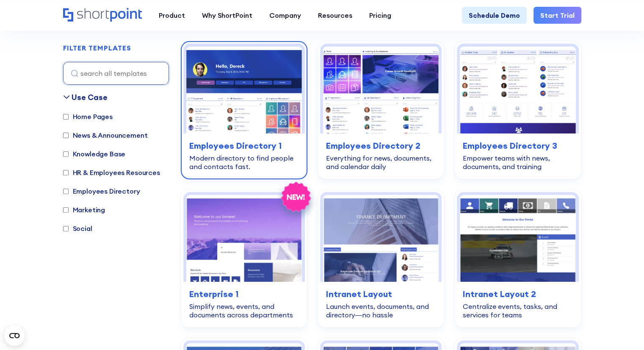 The image size is (644, 350). What do you see at coordinates (102, 191) in the screenshot?
I see `label: Employees Directory` at bounding box center [102, 191].